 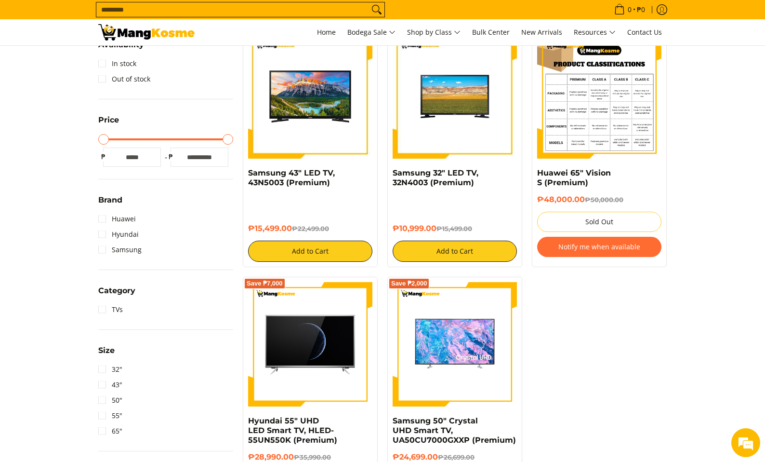 I want to click on img: samsung-32-inch-led-tv-full-view-mang-kosme, so click(x=455, y=96).